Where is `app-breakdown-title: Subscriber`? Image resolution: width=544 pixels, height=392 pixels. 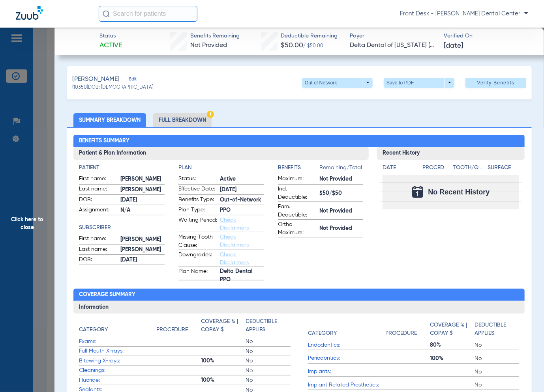 app-breakdown-title: Subscriber is located at coordinates (122, 228).